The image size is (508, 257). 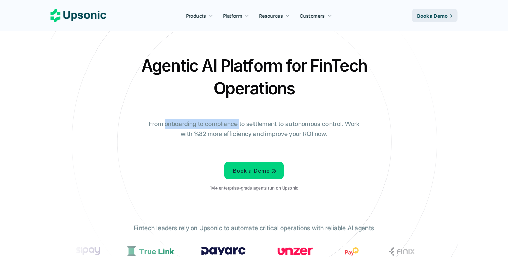 What do you see at coordinates (254, 188) in the screenshot?
I see `p: 1M+ enterprise-grade agents run on Upsonic` at bounding box center [254, 188].